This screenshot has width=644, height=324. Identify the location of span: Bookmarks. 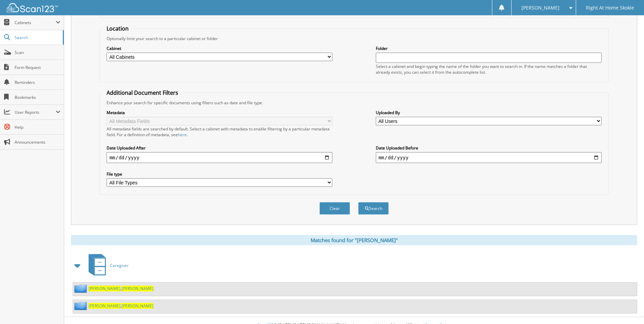
(37, 97).